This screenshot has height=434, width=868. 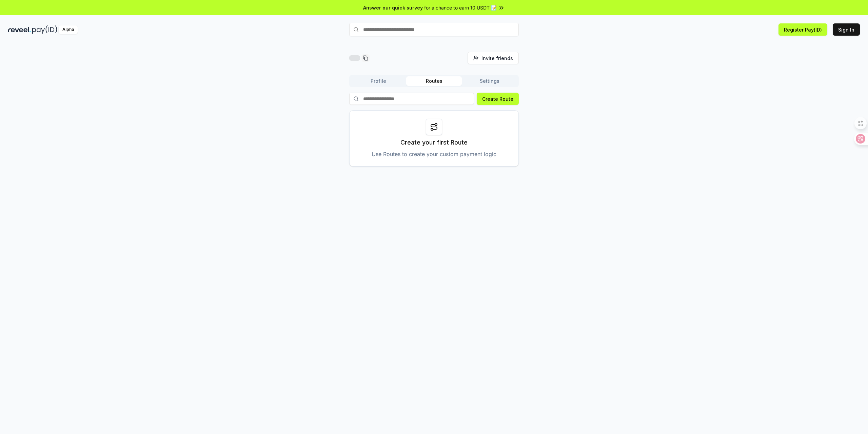 I want to click on button: Sign In, so click(x=846, y=30).